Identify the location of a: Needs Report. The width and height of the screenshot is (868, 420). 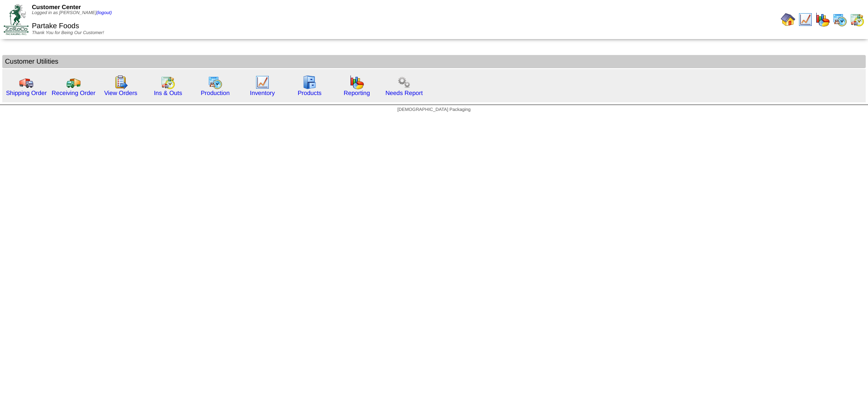
(404, 93).